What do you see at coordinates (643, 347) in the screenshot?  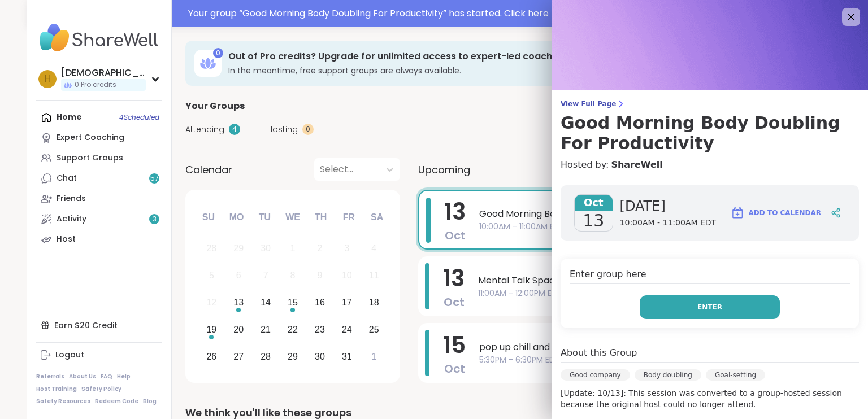 I see `span: pop up chill and chat` at bounding box center [643, 347].